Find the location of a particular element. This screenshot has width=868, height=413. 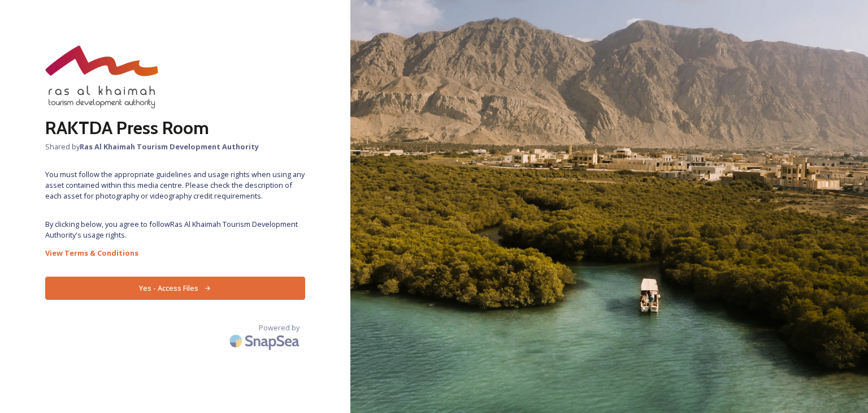

h2: RAKTDA Press Room is located at coordinates (175, 128).